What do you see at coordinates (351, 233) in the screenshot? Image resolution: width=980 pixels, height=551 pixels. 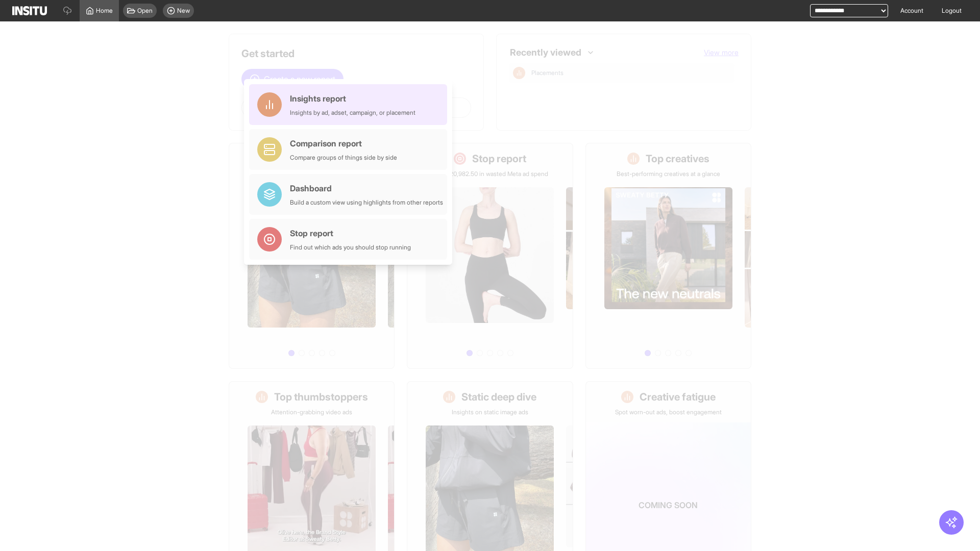 I see `div: Stop report` at bounding box center [351, 233].